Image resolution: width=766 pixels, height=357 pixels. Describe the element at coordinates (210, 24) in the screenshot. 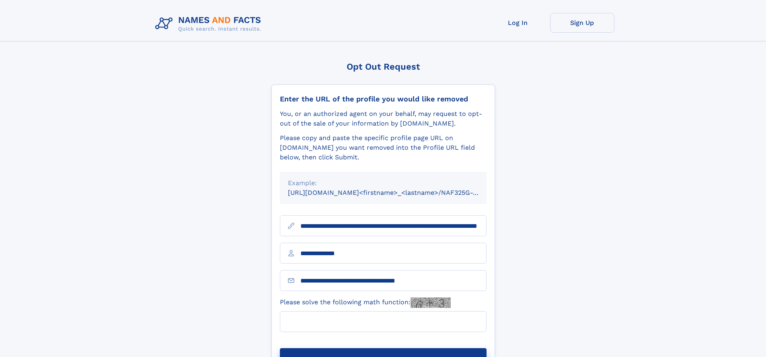

I see `img: Logo Names and Facts` at that location.